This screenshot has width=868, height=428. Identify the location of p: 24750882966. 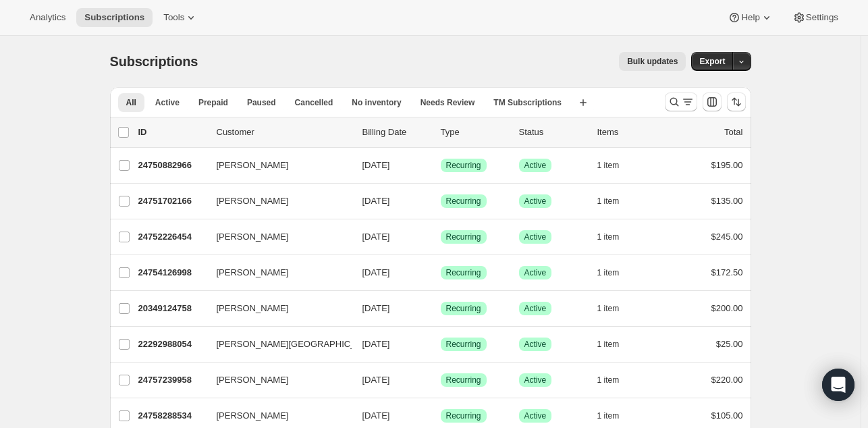
(172, 166).